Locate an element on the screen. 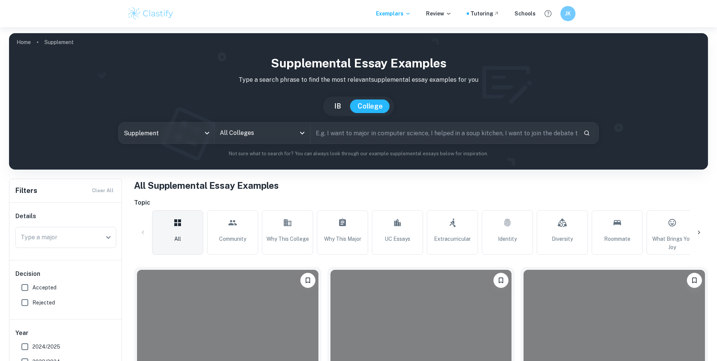 This screenshot has height=361, width=717. div: Tutoring is located at coordinates (485, 14).